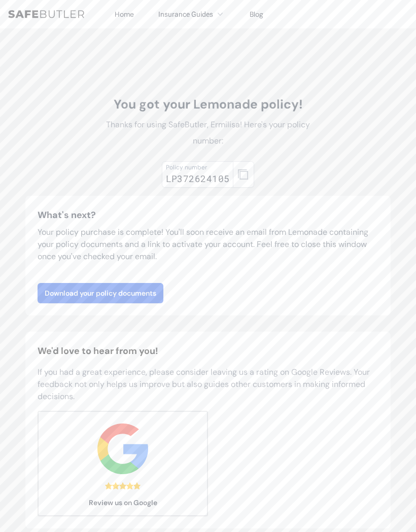 This screenshot has height=532, width=416. Describe the element at coordinates (123, 464) in the screenshot. I see `a: Review us on Google` at that location.